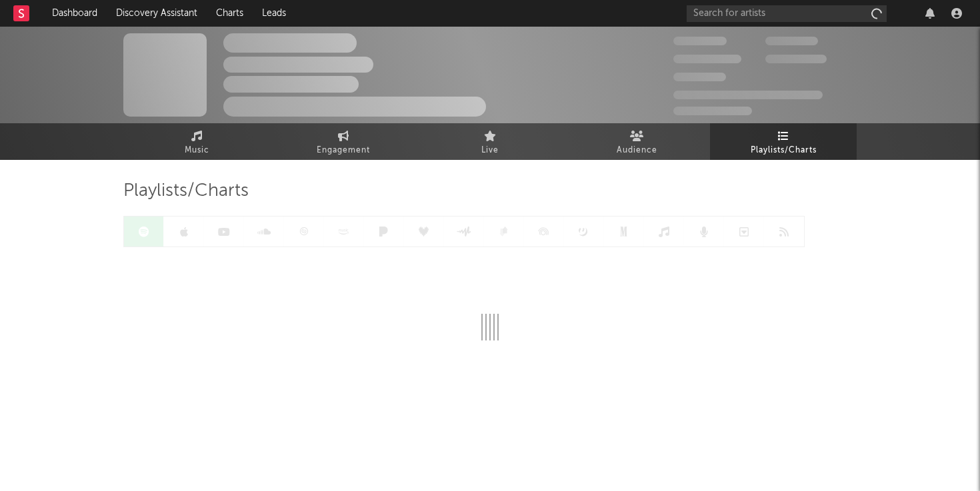  Describe the element at coordinates (700, 41) in the screenshot. I see `span: 300,000` at that location.